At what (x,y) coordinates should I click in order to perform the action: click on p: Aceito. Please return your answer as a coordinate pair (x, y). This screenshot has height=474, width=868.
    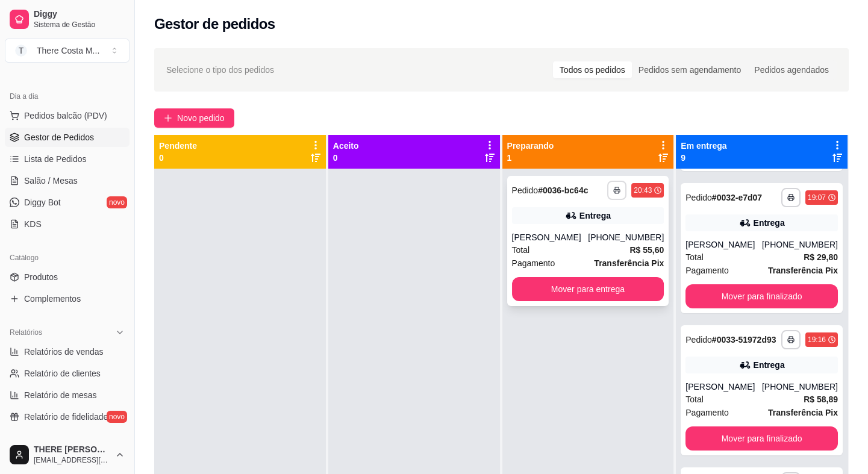
    Looking at the image, I should click on (346, 146).